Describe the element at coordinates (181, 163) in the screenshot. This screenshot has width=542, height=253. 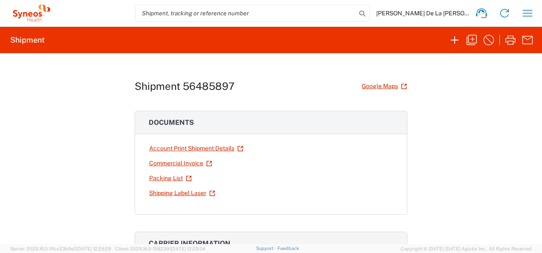
I see `a: Commercial Invoice` at that location.